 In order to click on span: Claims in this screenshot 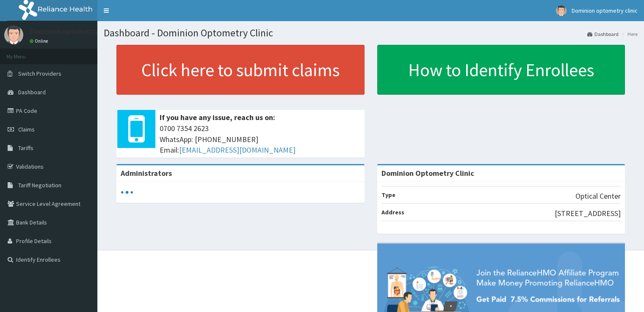, I will do `click(26, 130)`.